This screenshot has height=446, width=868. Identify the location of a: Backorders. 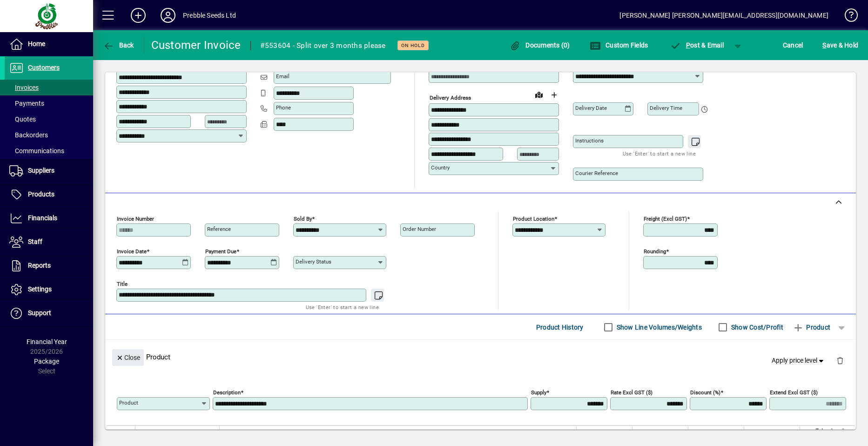
(49, 135).